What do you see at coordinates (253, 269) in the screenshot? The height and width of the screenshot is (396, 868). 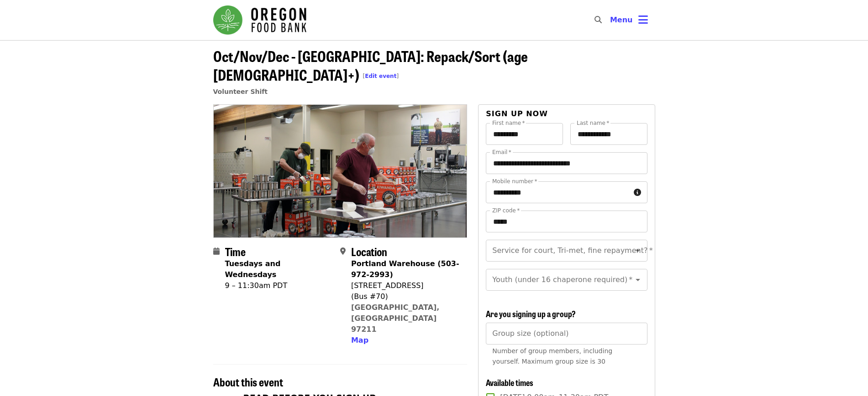 I see `strong: Tuesdays and Wednesdays` at bounding box center [253, 269].